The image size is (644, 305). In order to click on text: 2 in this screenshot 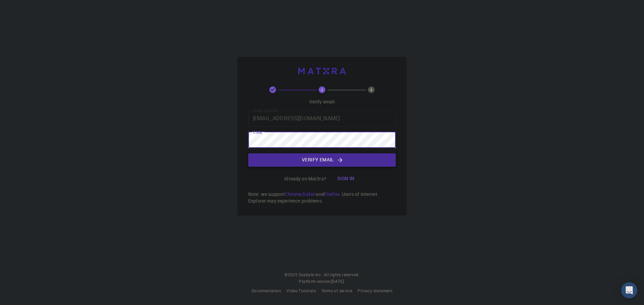, I will do `click(322, 89)`.